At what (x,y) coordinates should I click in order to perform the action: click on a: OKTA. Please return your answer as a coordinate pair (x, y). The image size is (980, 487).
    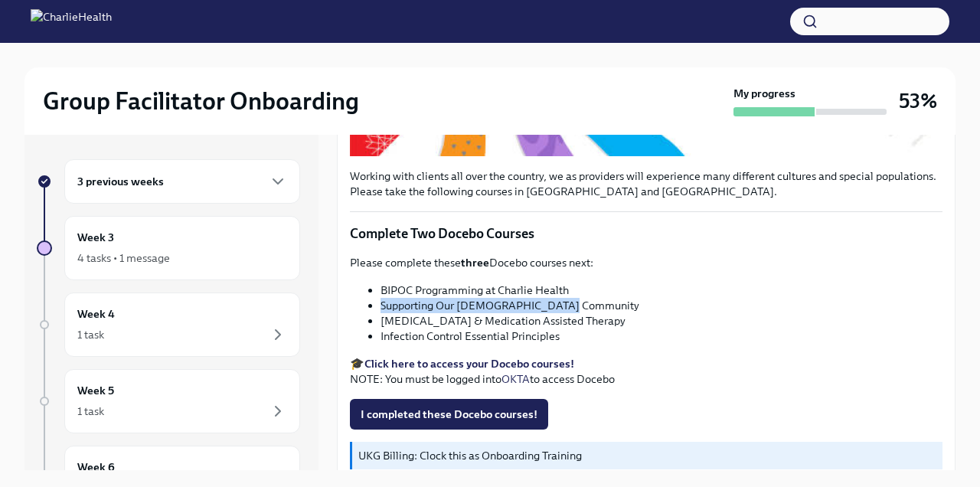
    Looking at the image, I should click on (516, 379).